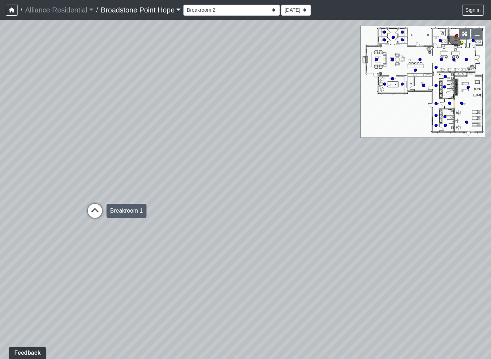 The height and width of the screenshot is (359, 491). What do you see at coordinates (127, 211) in the screenshot?
I see `div: Breakroom 1` at bounding box center [127, 211].